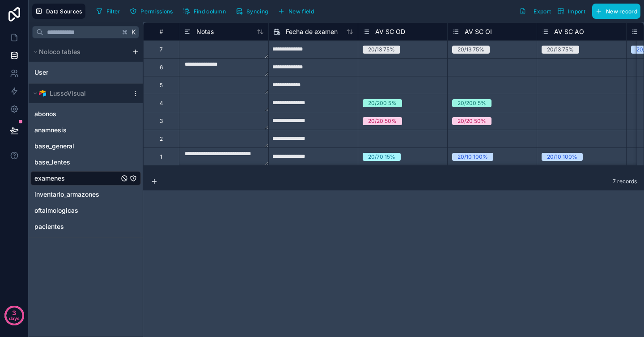  What do you see at coordinates (571, 11) in the screenshot?
I see `button: Import` at bounding box center [571, 11].